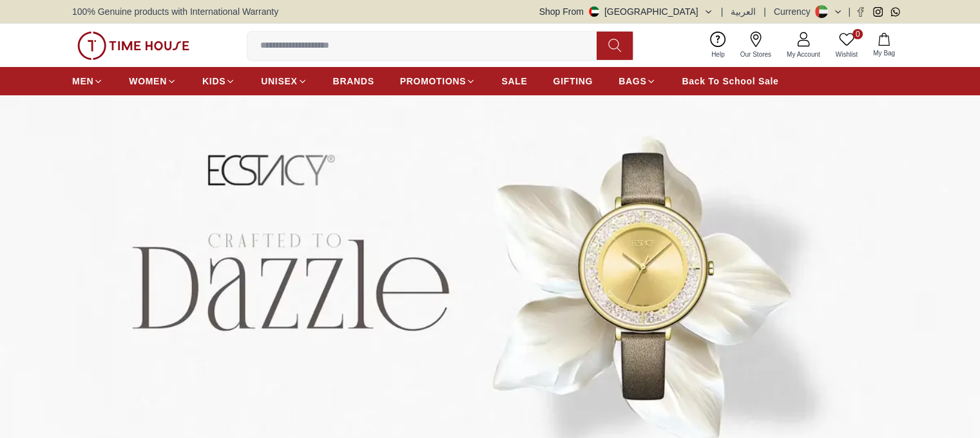  I want to click on a: Help, so click(717, 45).